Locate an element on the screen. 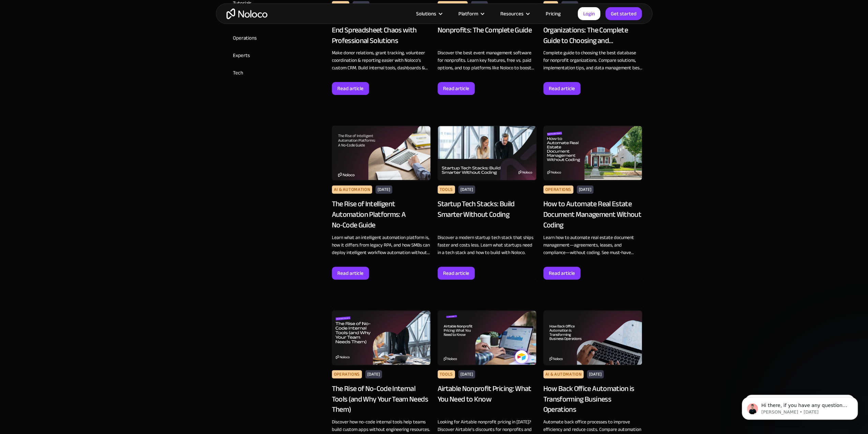 Image resolution: width=868 pixels, height=434 pixels. div: message notification from Darragh, 1d ago. Hi there, if you have any questions about how to use A... is located at coordinates (69, 25).